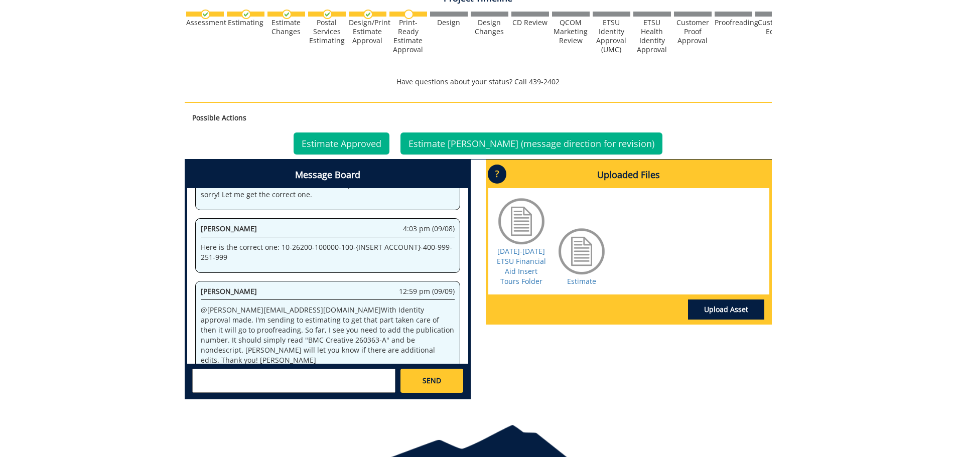  Describe the element at coordinates (367, 32) in the screenshot. I see `div: Design/Print Estimate Approval` at that location.